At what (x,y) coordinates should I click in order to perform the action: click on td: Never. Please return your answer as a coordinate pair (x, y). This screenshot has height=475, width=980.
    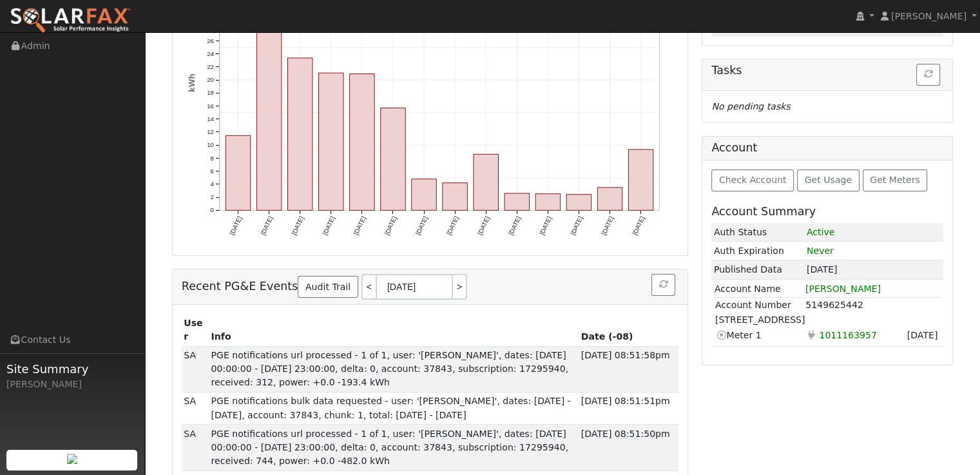
    Looking at the image, I should click on (874, 251).